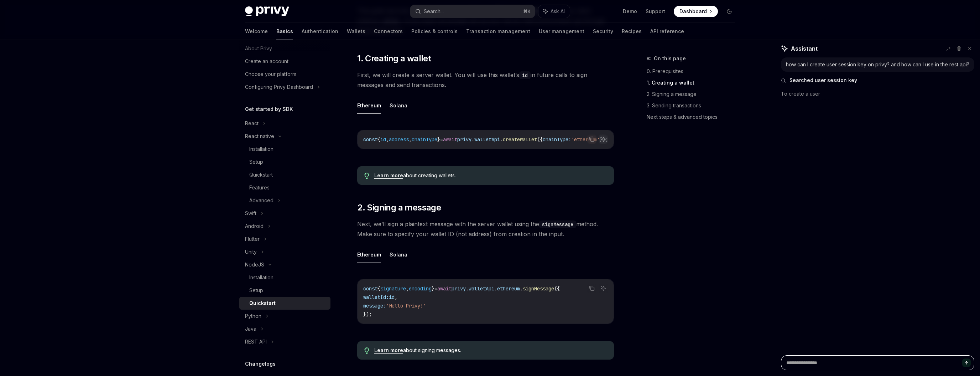 The width and height of the screenshot is (980, 376). What do you see at coordinates (394, 58) in the screenshot?
I see `span: 1. Creating a wallet` at bounding box center [394, 58].